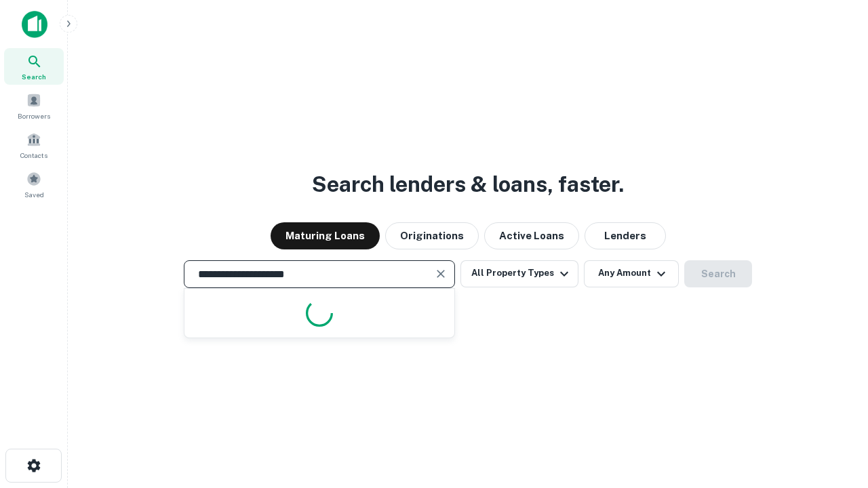 This screenshot has height=488, width=868. What do you see at coordinates (441, 274) in the screenshot?
I see `button: Clear` at bounding box center [441, 274].